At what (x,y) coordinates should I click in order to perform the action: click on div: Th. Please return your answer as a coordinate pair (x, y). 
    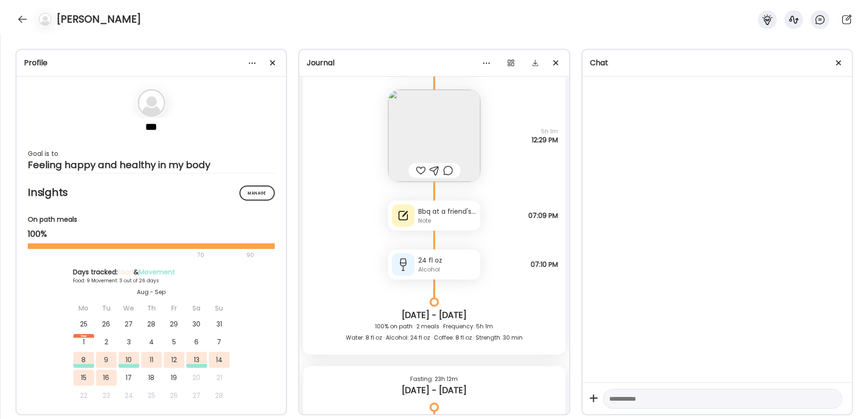
    Looking at the image, I should click on (152, 308).